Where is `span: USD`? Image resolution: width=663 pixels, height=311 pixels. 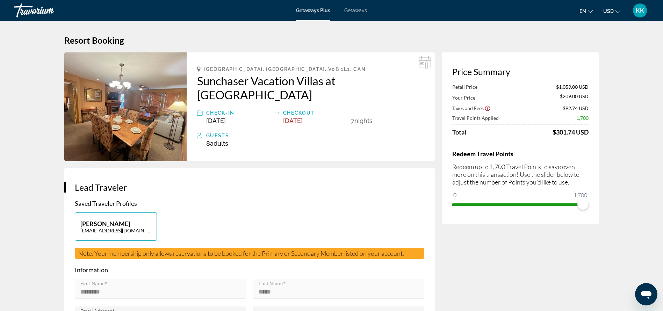
span: USD is located at coordinates (609, 11).